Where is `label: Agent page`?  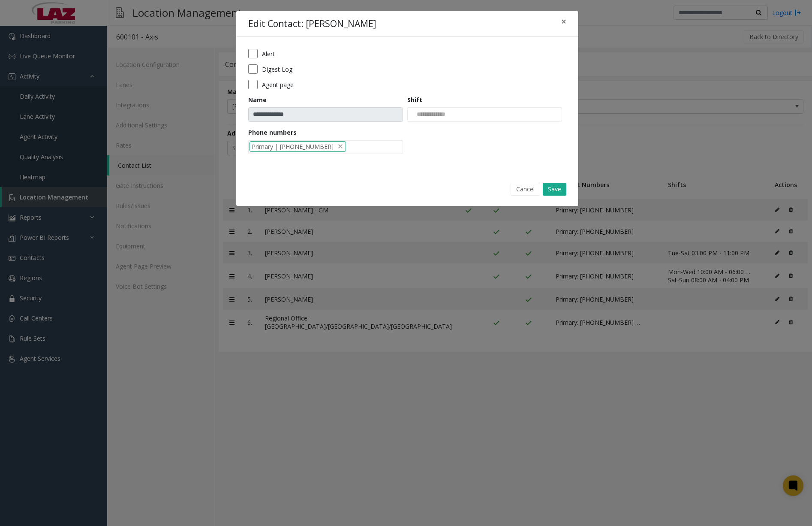 label: Agent page is located at coordinates (278, 84).